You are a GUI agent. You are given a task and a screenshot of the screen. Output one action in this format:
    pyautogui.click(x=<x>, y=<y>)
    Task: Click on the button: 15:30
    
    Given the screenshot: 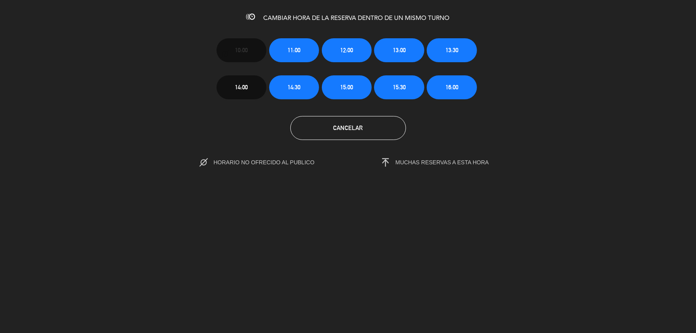 What is the action you would take?
    pyautogui.click(x=399, y=87)
    